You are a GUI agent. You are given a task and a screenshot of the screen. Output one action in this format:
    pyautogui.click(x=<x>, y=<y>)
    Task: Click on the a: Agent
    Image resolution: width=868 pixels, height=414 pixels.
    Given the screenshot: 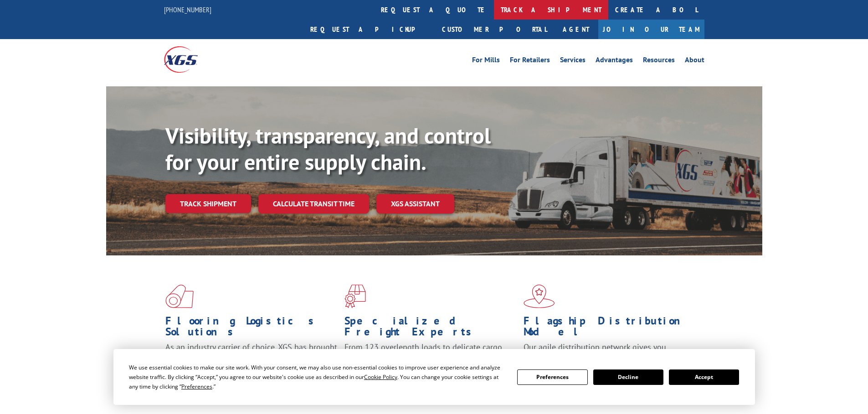 What is the action you would take?
    pyautogui.click(x=576, y=29)
    